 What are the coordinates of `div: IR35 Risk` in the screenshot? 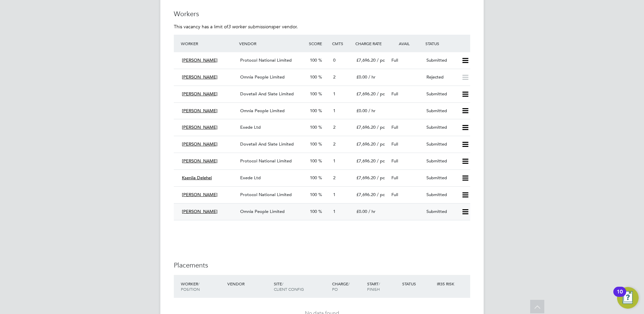 It's located at (447, 283).